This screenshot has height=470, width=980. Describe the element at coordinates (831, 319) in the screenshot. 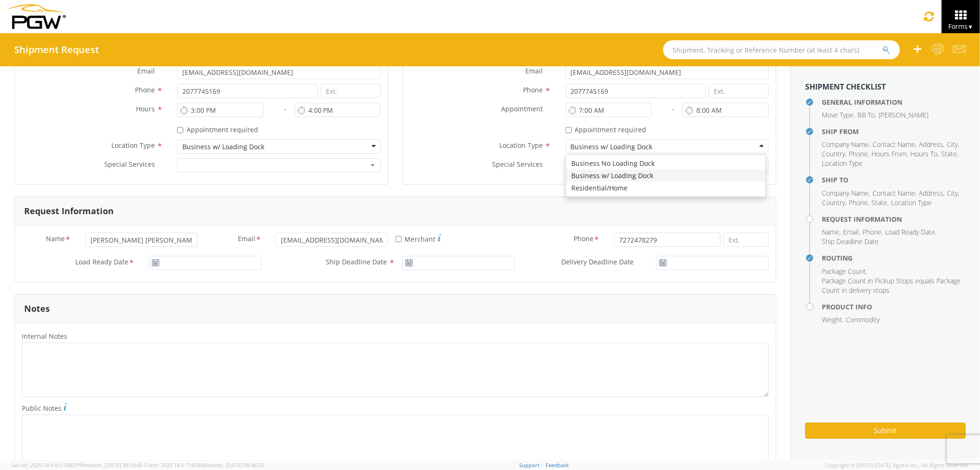

I see `span: Weight` at that location.